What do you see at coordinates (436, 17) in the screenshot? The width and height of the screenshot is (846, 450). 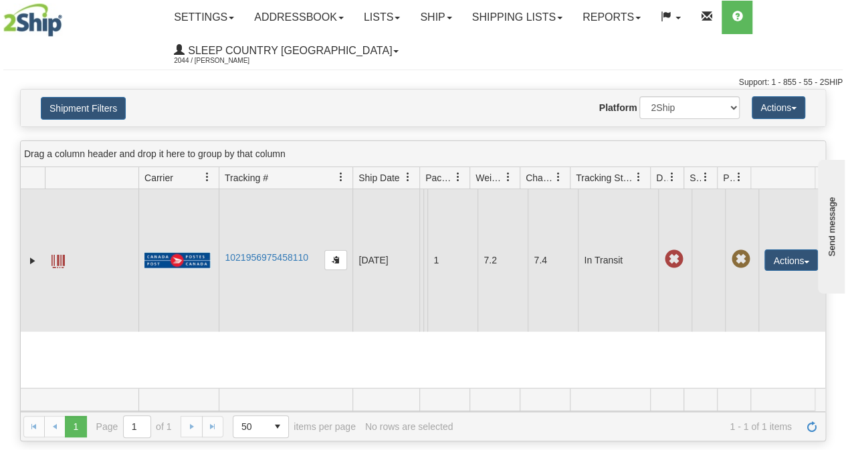 I see `a: Ship` at bounding box center [436, 17].